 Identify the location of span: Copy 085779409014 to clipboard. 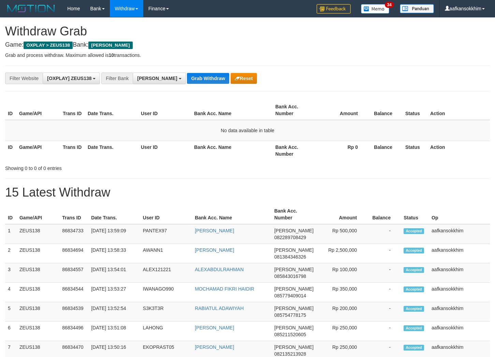
(290, 296).